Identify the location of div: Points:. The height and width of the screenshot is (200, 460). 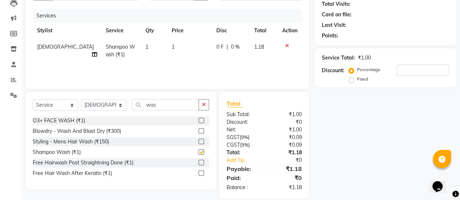
(330, 36).